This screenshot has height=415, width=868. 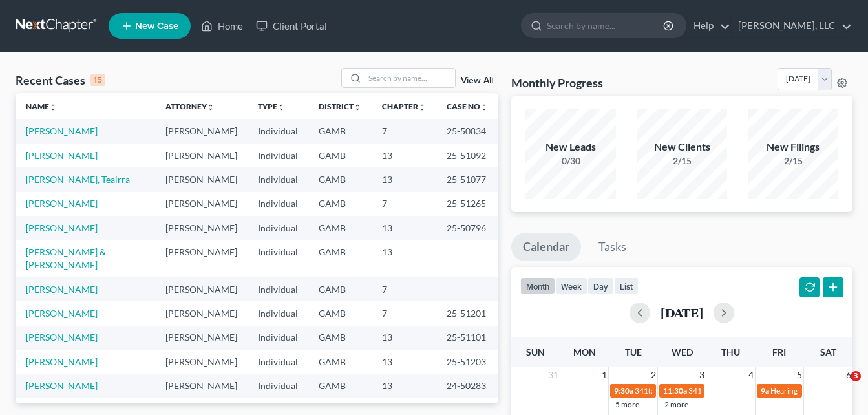 I want to click on span: Thu, so click(x=730, y=351).